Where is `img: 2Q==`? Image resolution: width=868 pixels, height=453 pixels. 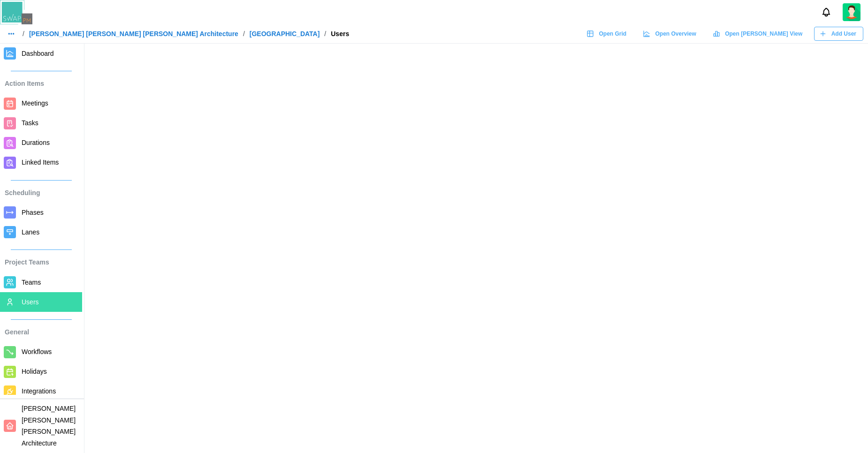 img: 2Q== is located at coordinates (852, 12).